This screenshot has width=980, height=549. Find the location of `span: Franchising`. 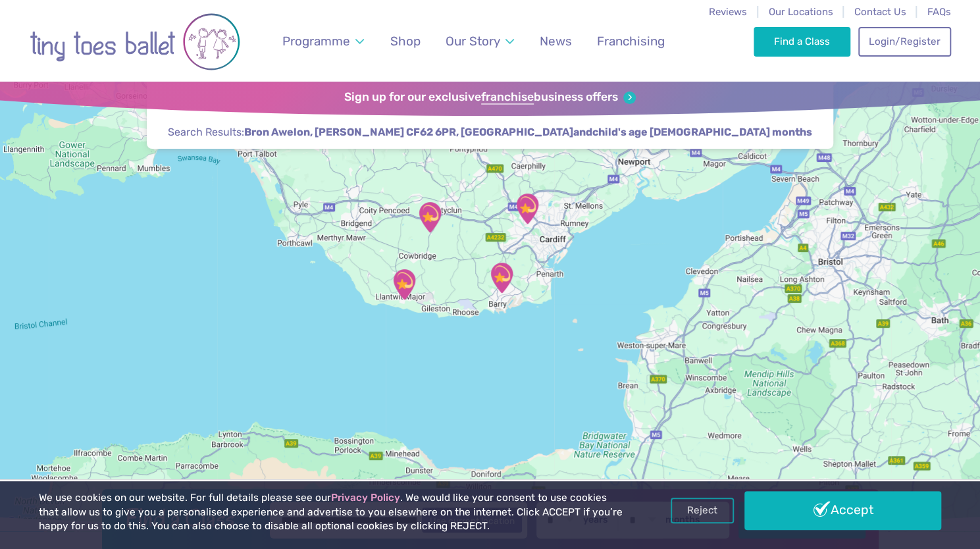

span: Franchising is located at coordinates (630, 41).